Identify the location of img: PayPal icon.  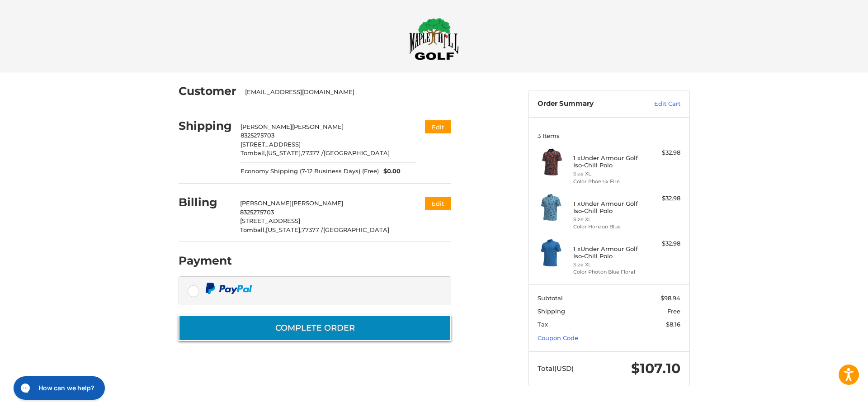
(228, 288).